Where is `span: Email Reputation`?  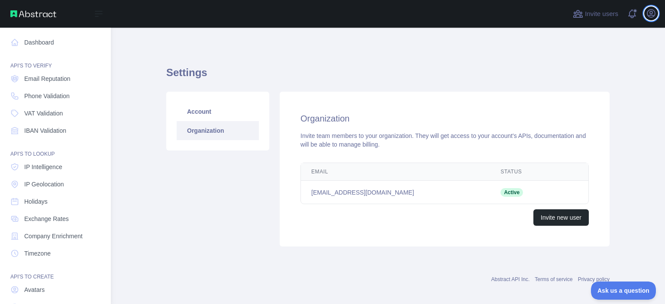 span: Email Reputation is located at coordinates (47, 79).